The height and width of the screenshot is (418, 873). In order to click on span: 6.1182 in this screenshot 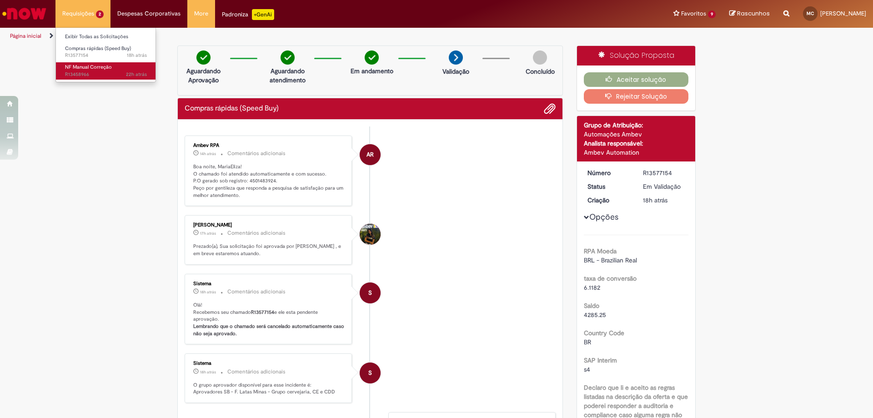, I will do `click(592, 287)`.